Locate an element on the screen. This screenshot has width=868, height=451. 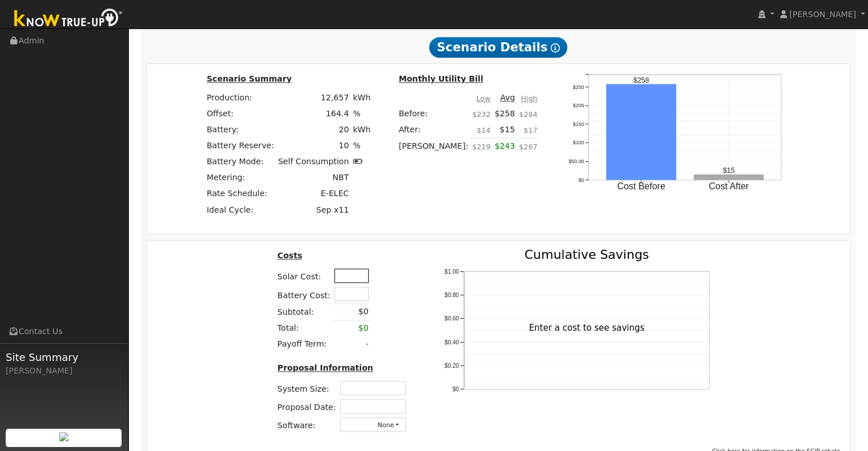
text: $0.20 is located at coordinates (451, 365).